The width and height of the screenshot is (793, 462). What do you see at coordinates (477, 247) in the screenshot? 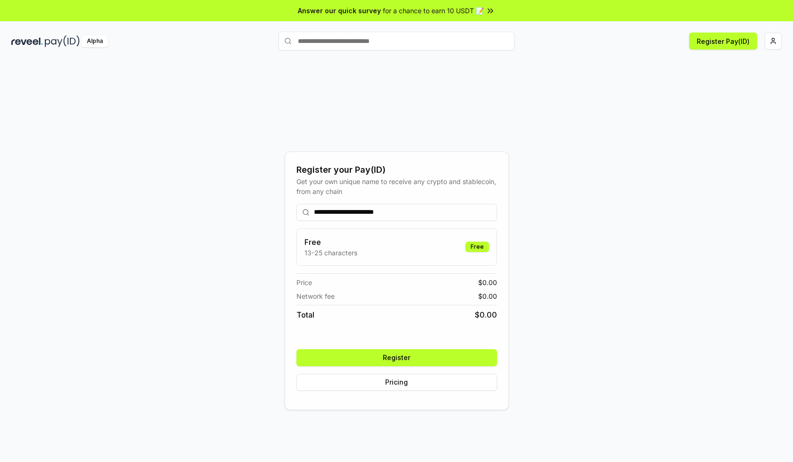
I see `div: Free` at bounding box center [477, 247].